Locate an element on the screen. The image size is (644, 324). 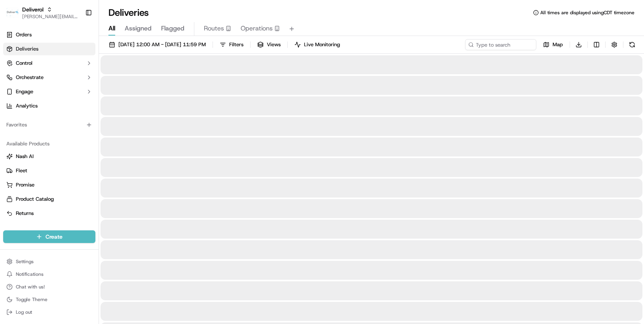
span: Settings is located at coordinates (24, 261).